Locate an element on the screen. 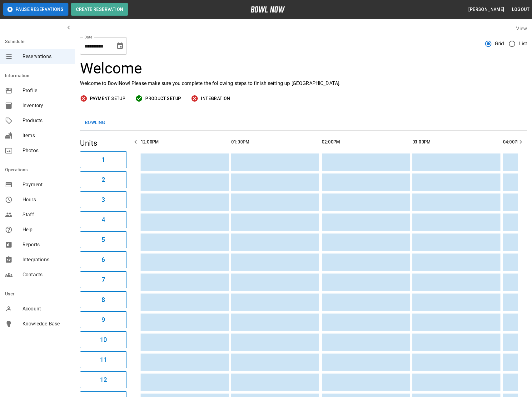 Image resolution: width=532 pixels, height=397 pixels. button: Pause Reservations is located at coordinates (35, 9).